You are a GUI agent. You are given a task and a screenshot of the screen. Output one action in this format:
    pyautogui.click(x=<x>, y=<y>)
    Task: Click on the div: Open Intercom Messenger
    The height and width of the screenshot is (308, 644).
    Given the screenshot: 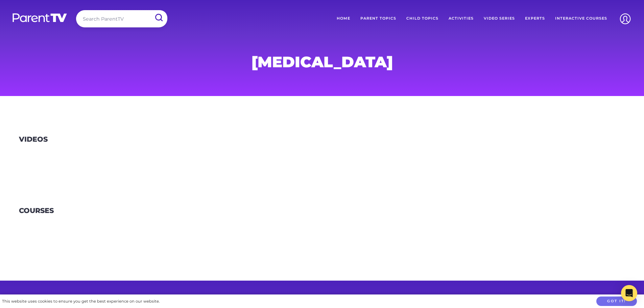 What is the action you would take?
    pyautogui.click(x=629, y=293)
    